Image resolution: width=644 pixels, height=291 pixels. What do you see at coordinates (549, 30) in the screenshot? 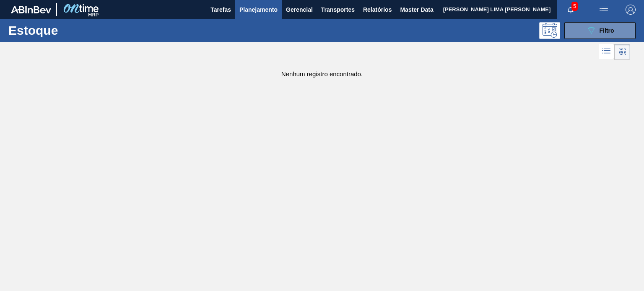
I see `div: Pogramando: nenhum usuário selecionado` at bounding box center [549, 30].